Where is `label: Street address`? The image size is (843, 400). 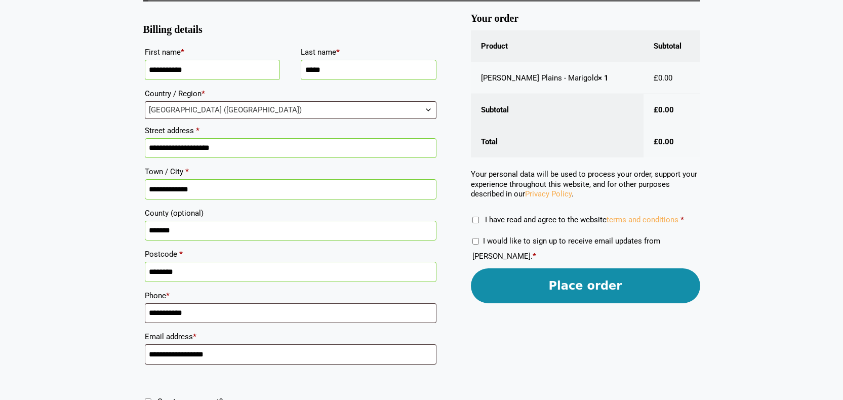 label: Street address is located at coordinates (291, 131).